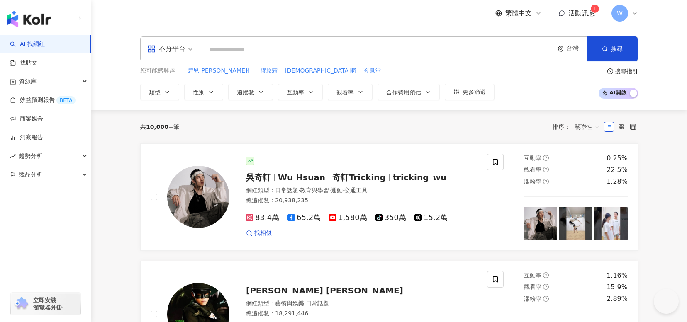 This screenshot has width=687, height=322. What do you see at coordinates (251, 92) in the screenshot?
I see `button: 追蹤數` at bounding box center [251, 92].